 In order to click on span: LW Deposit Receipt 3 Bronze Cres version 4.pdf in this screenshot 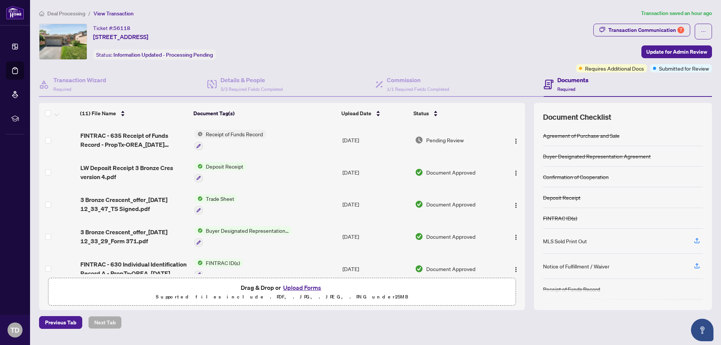, I will do `click(134, 172)`.